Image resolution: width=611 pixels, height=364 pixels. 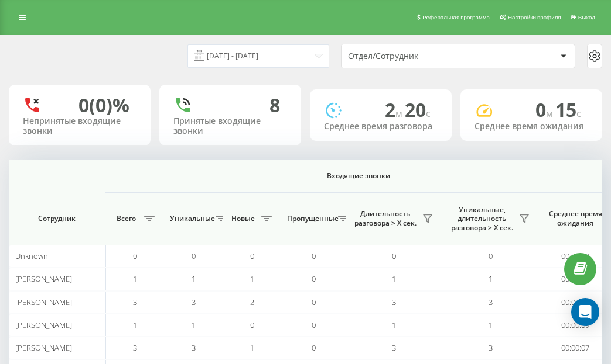 I want to click on div: 8, so click(x=275, y=105).